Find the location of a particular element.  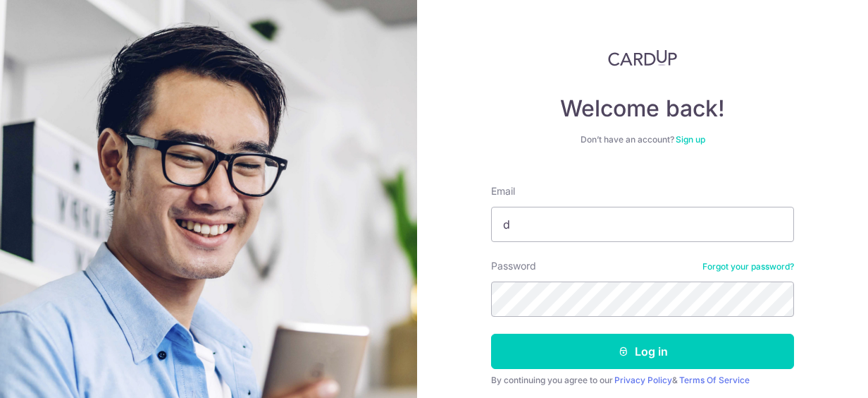

a: Sign up is located at coordinates (690, 139).